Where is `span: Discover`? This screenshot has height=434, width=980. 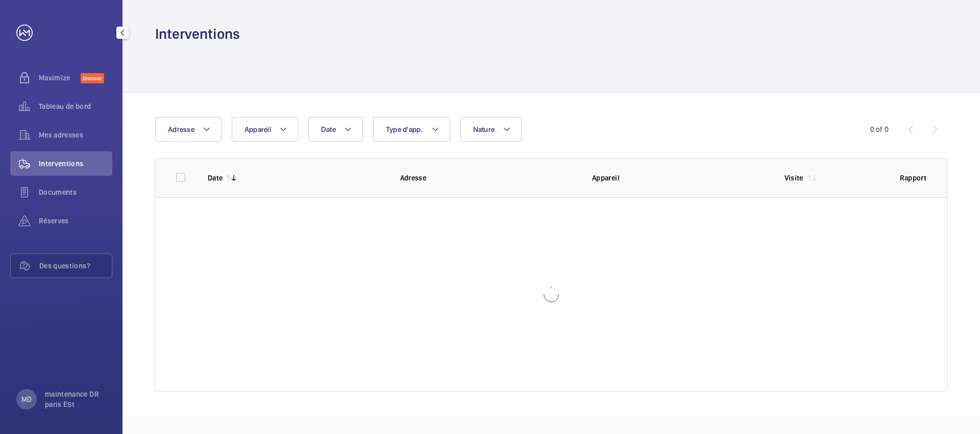 span: Discover is located at coordinates (93, 78).